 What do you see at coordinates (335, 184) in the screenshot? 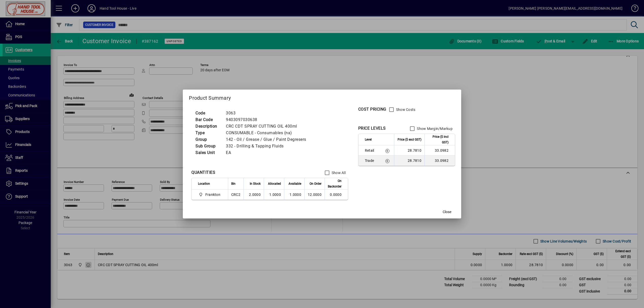
I see `span: On Backorder` at bounding box center [335, 184].